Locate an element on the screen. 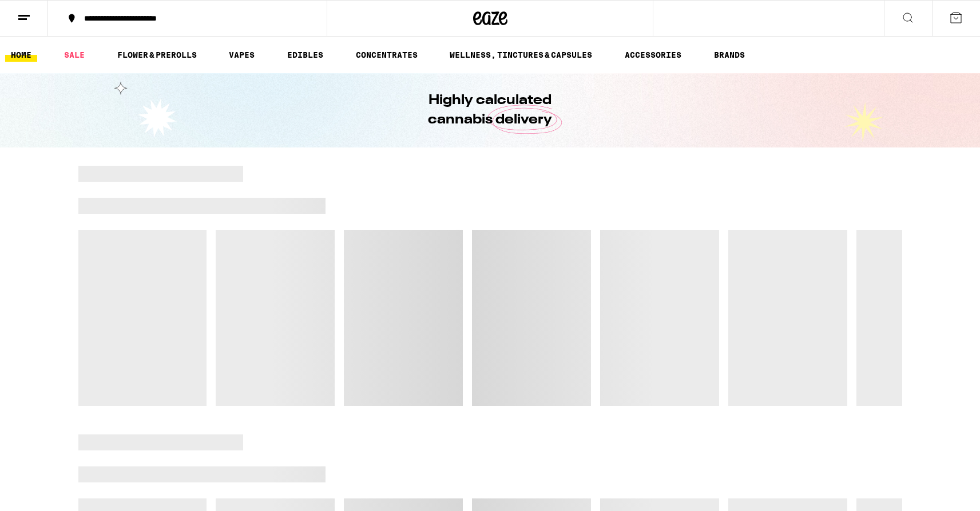 Image resolution: width=980 pixels, height=511 pixels. a: HOME is located at coordinates (21, 55).